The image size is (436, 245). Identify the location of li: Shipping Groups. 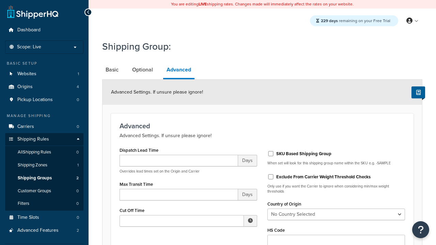
(44, 178).